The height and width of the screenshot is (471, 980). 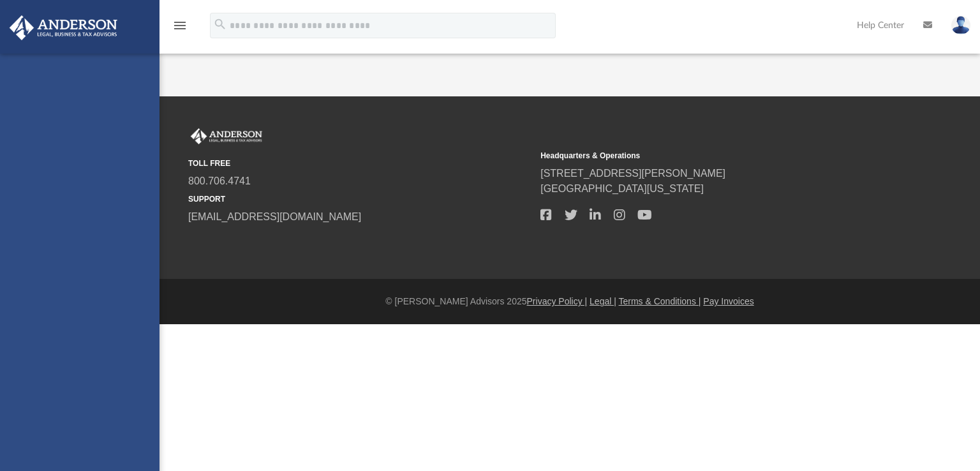 What do you see at coordinates (660, 302) in the screenshot?
I see `a: Terms & Conditions |` at bounding box center [660, 302].